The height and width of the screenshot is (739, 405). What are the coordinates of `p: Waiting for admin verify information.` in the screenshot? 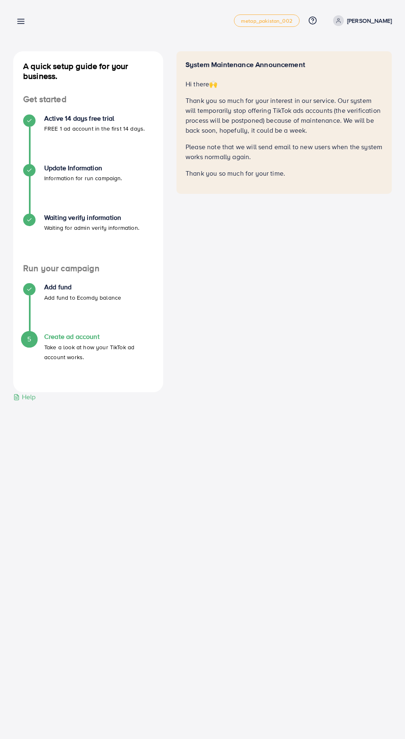 It's located at (92, 228).